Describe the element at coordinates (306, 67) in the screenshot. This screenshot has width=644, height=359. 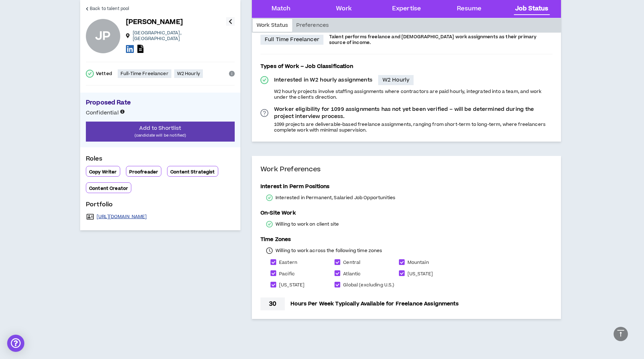
I see `p: Types of Work – Job Classification` at that location.